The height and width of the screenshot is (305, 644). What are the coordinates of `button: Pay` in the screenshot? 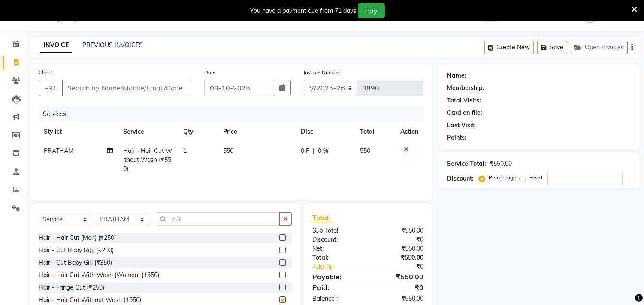 It's located at (371, 11).